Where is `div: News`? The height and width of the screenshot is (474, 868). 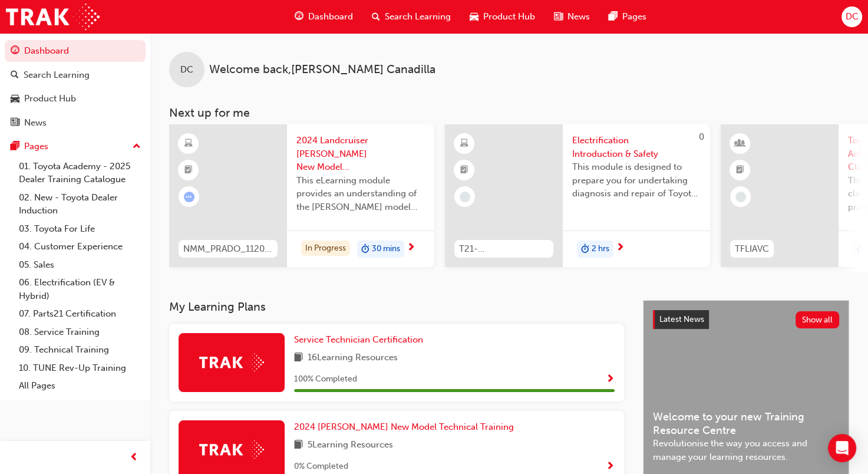 div: News is located at coordinates (35, 123).